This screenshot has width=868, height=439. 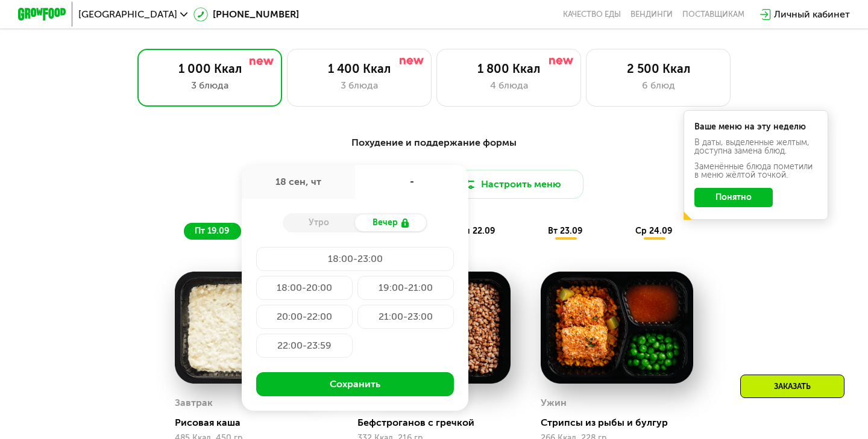 I want to click on div: 18:00-20:00, so click(x=305, y=288).